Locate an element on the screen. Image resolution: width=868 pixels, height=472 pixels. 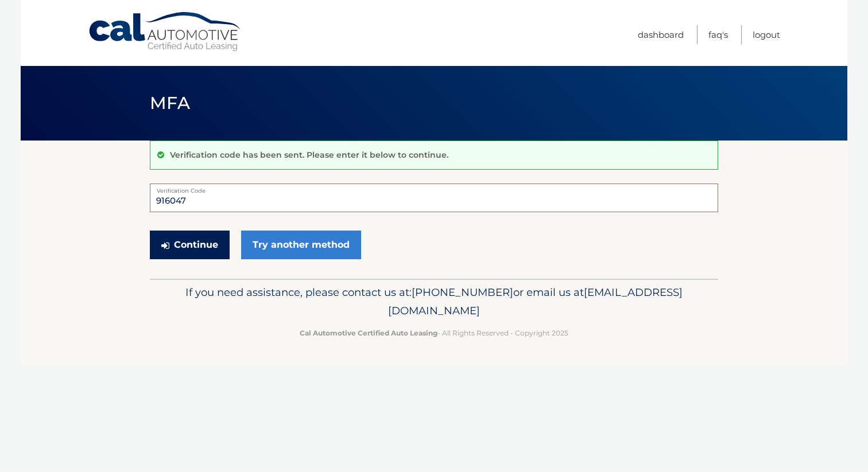
a: FAQ's is located at coordinates (718, 34).